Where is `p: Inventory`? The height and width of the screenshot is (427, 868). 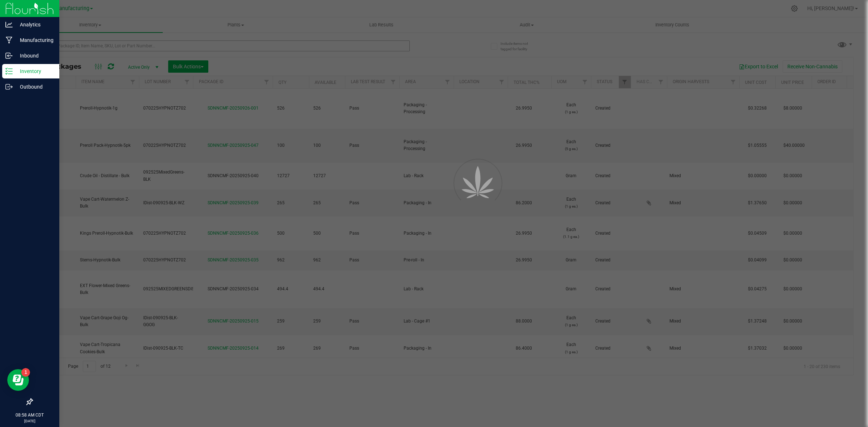
p: Inventory is located at coordinates (34, 71).